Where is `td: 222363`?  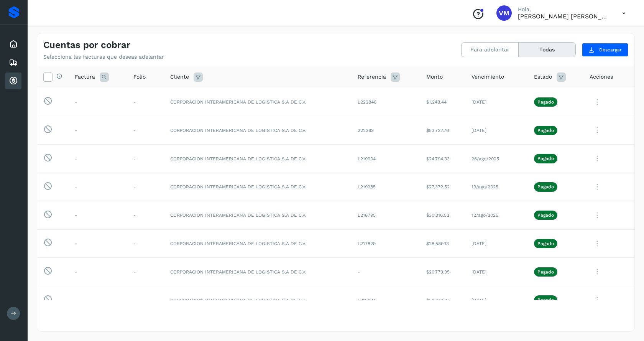 td: 222363 is located at coordinates (385, 131).